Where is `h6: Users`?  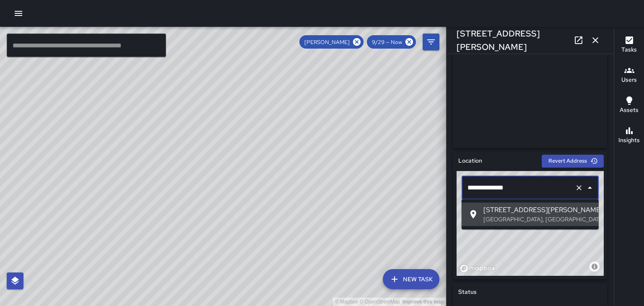 h6: Users is located at coordinates (629, 80).